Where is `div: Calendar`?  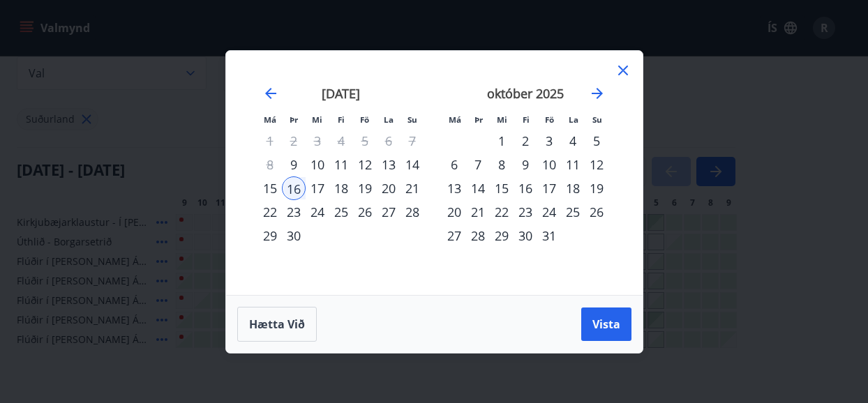 div: Calendar is located at coordinates (434, 172).